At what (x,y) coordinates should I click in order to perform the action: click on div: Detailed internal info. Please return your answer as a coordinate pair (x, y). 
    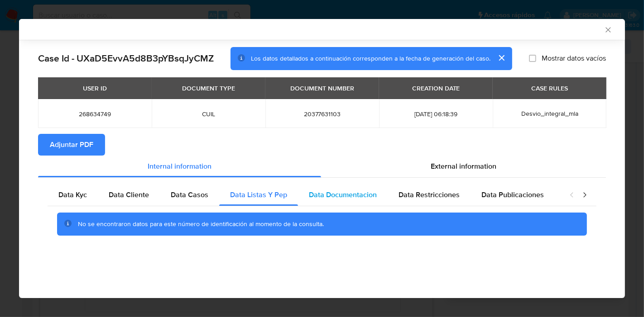
    Looking at the image, I should click on (304, 195).